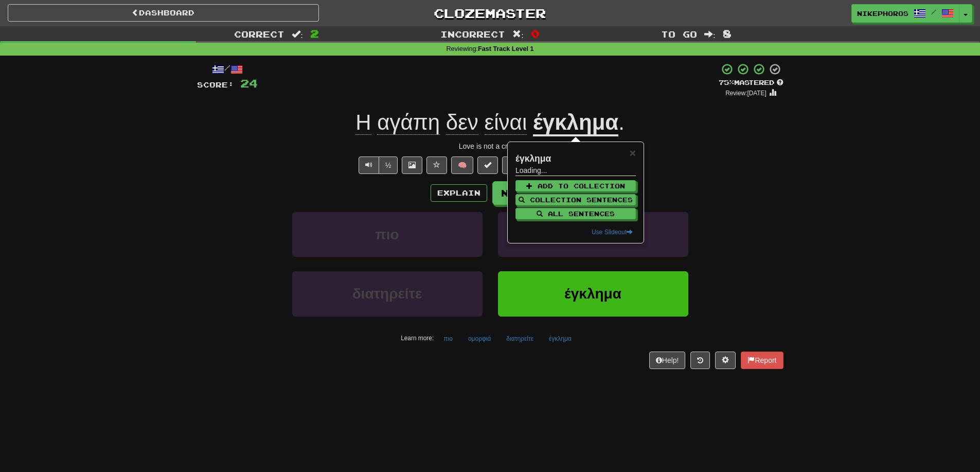 The width and height of the screenshot is (980, 472). I want to click on span: Nikephoros, so click(883, 13).